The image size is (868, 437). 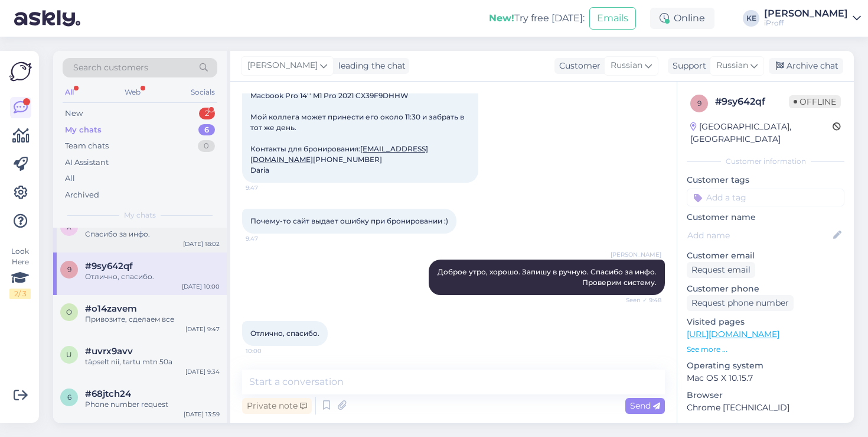 What do you see at coordinates (69, 354) in the screenshot?
I see `span: u` at bounding box center [69, 354].